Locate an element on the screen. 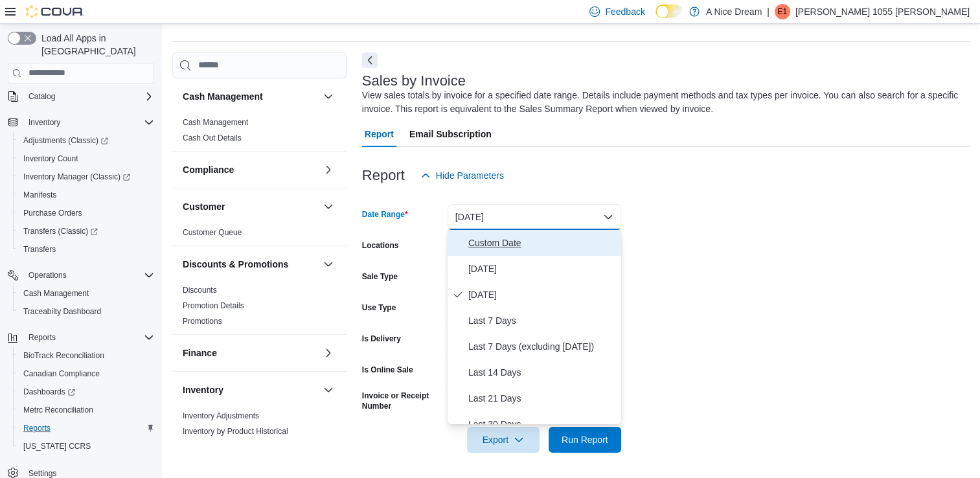 The height and width of the screenshot is (478, 980). a: Inventory Adjustments is located at coordinates (221, 415).